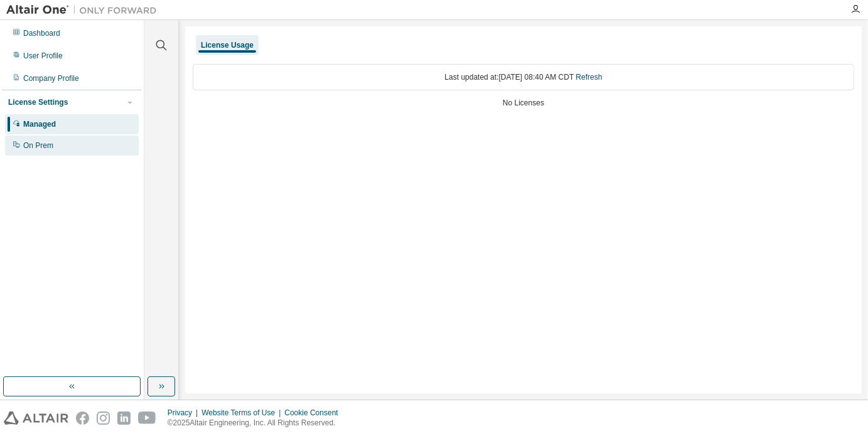 The image size is (868, 436). Describe the element at coordinates (314, 413) in the screenshot. I see `div: Cookie Consent` at that location.